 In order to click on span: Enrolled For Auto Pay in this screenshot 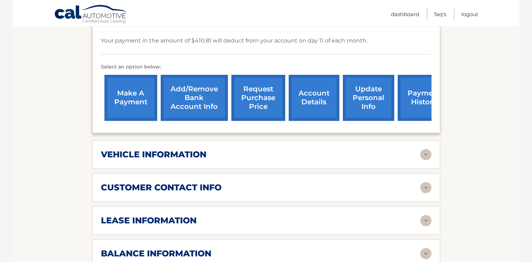, I will do `click(143, 24)`.